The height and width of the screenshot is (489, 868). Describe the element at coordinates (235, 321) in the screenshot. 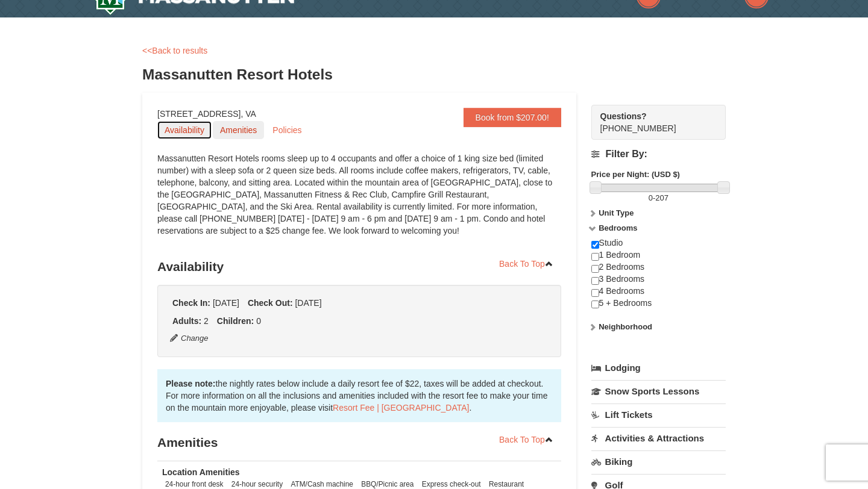

I see `strong: Children:` at that location.